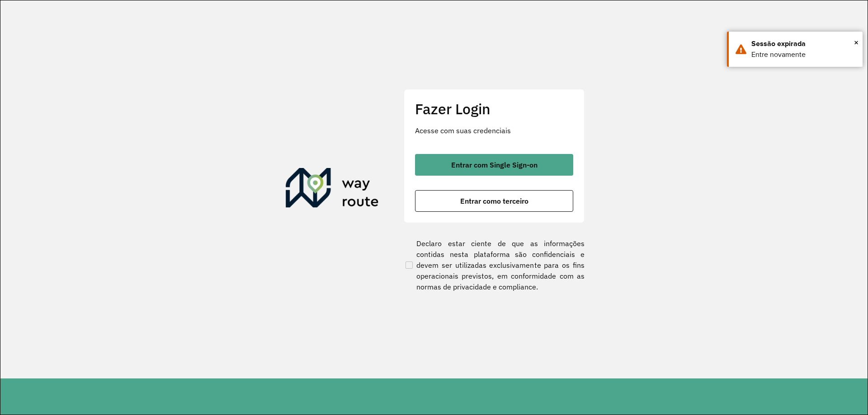  I want to click on h2: Fazer Login, so click(494, 109).